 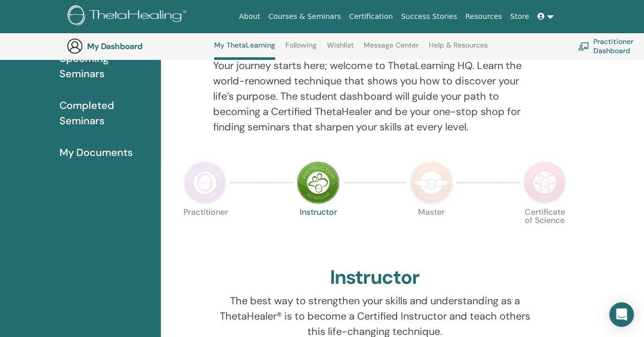 What do you see at coordinates (205, 230) in the screenshot?
I see `p: Practitioner` at bounding box center [205, 230].